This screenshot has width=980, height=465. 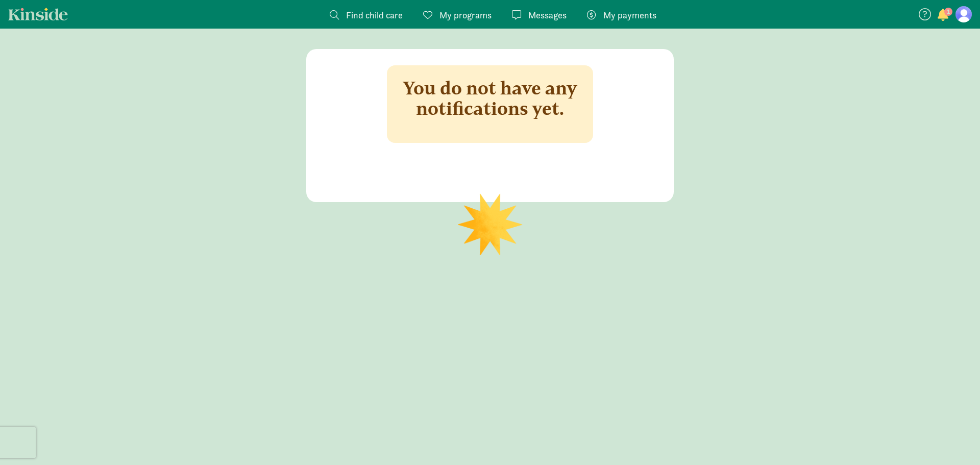 I want to click on span: My payments, so click(x=629, y=15).